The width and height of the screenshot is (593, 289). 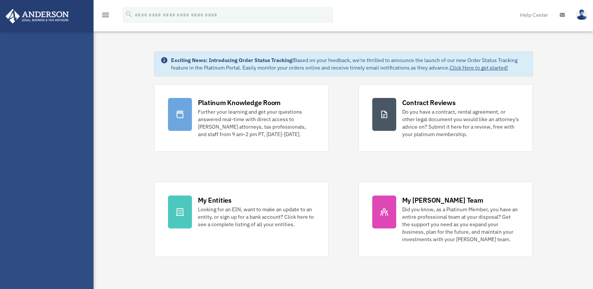 What do you see at coordinates (581, 15) in the screenshot?
I see `img: User Pic` at bounding box center [581, 15].